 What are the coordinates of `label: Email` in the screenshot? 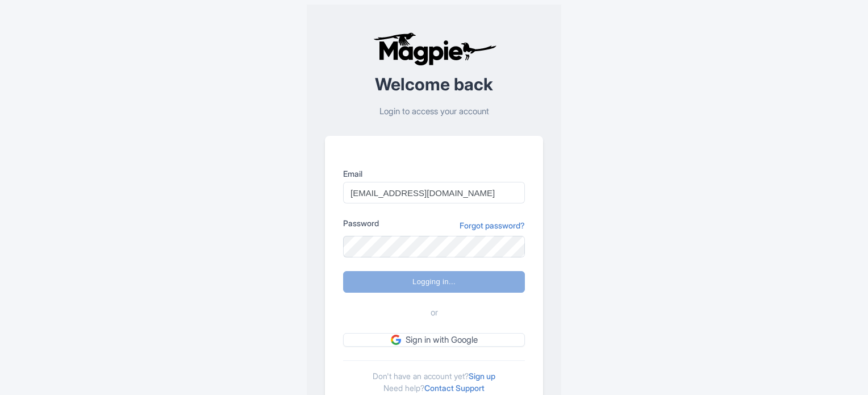 It's located at (434, 173).